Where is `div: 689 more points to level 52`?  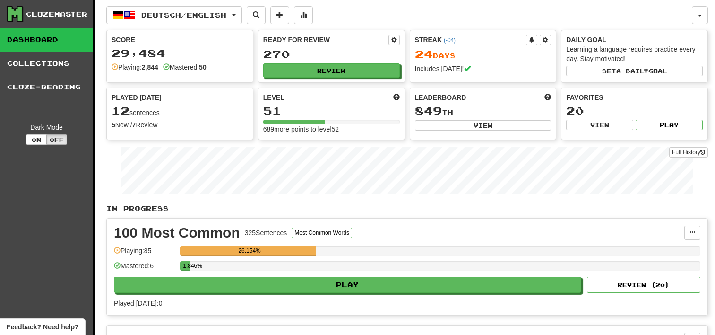
div: 689 more points to level 52 is located at coordinates (331, 129).